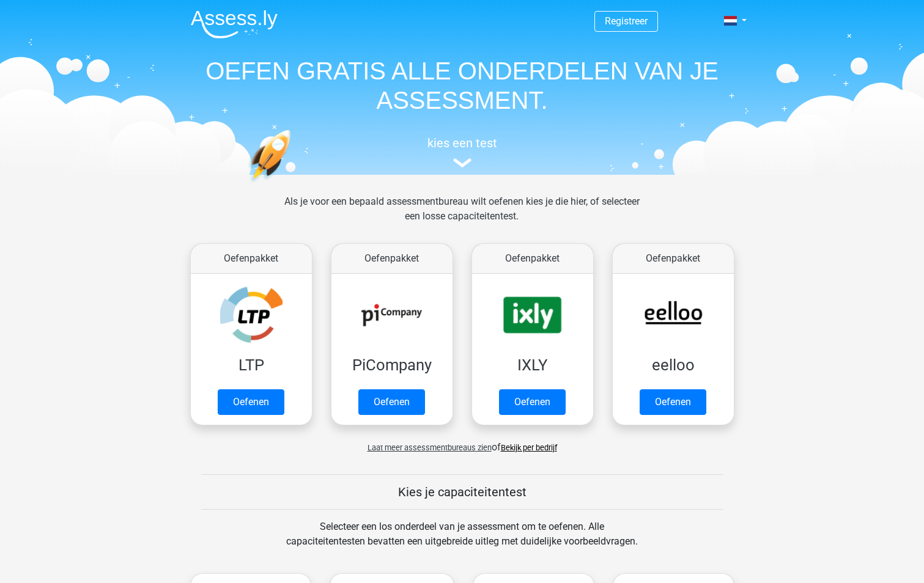 This screenshot has height=583, width=924. Describe the element at coordinates (462, 142) in the screenshot. I see `h5: kies een test` at that location.